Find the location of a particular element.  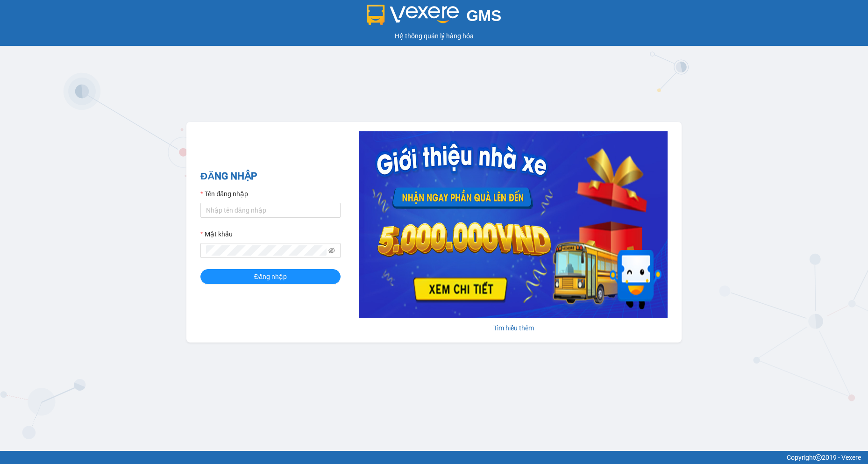

span: Đăng nhập is located at coordinates (271, 277).